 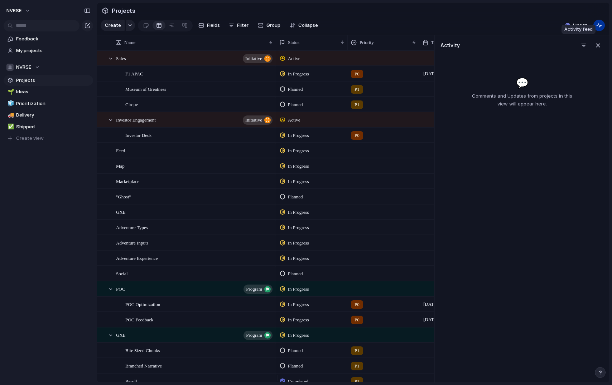 What do you see at coordinates (132, 243) in the screenshot?
I see `span: Adventure Inputs` at bounding box center [132, 243].